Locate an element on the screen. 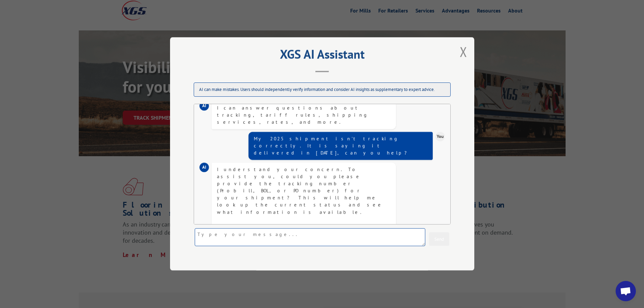 This screenshot has height=308, width=644. button: Close modal is located at coordinates (463, 51).